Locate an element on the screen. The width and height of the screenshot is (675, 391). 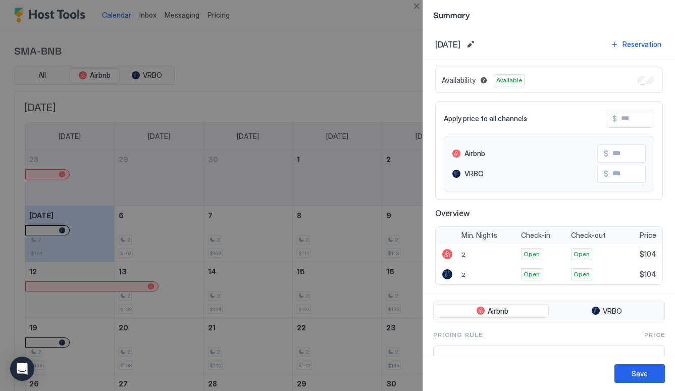
div: Open Intercom Messenger is located at coordinates (22, 368).